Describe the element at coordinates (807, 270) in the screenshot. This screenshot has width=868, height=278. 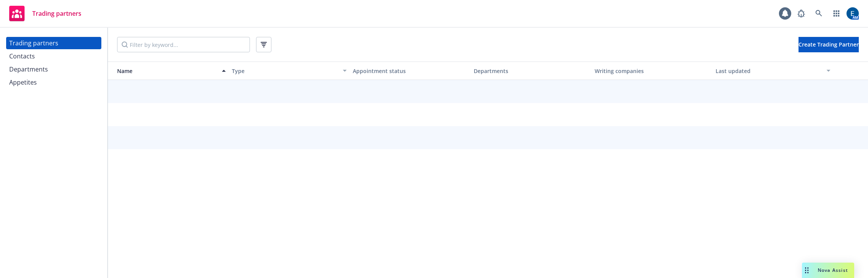
I see `div: Drag to move` at that location.